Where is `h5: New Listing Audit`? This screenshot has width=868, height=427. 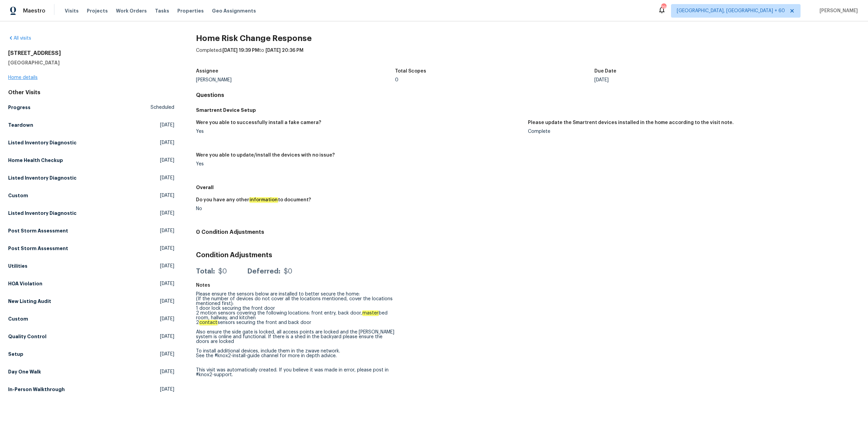
h5: New Listing Audit is located at coordinates (29, 301).